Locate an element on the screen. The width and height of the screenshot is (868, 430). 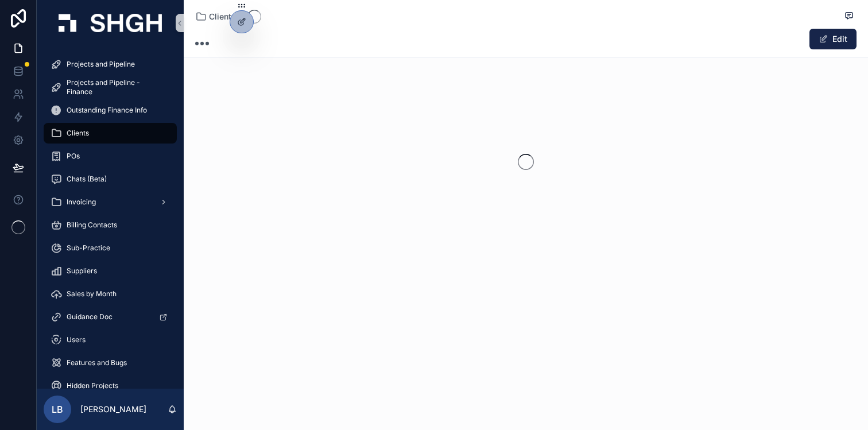
button: Edit is located at coordinates (833, 39).